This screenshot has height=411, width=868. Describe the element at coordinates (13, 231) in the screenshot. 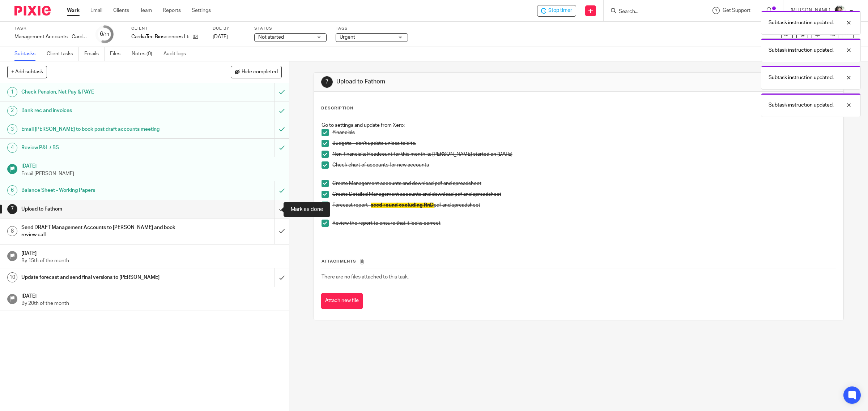

I see `div: 8` at that location.